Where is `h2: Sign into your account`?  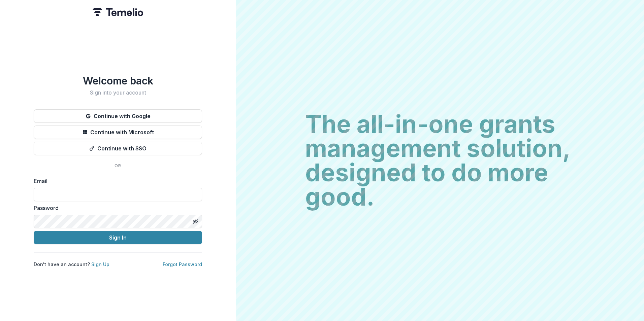
h2: Sign into your account is located at coordinates (118, 93).